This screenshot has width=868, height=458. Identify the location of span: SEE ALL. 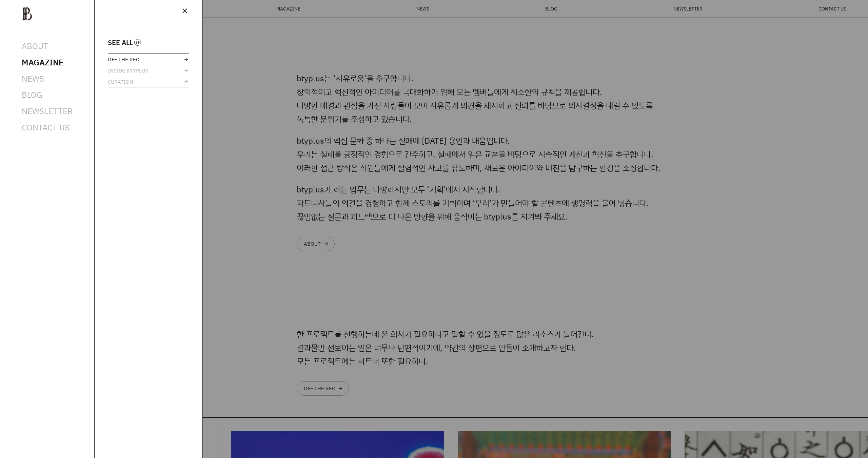
(120, 42).